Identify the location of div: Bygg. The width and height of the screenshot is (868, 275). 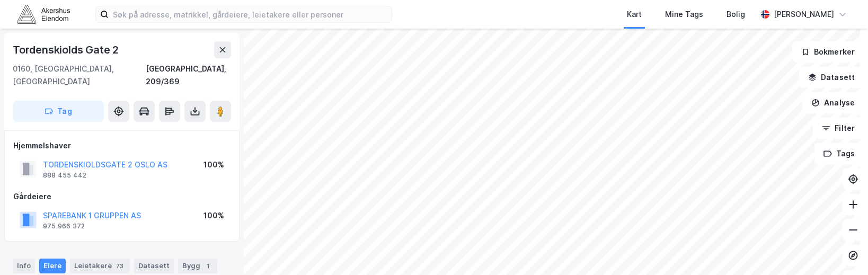
(198, 266).